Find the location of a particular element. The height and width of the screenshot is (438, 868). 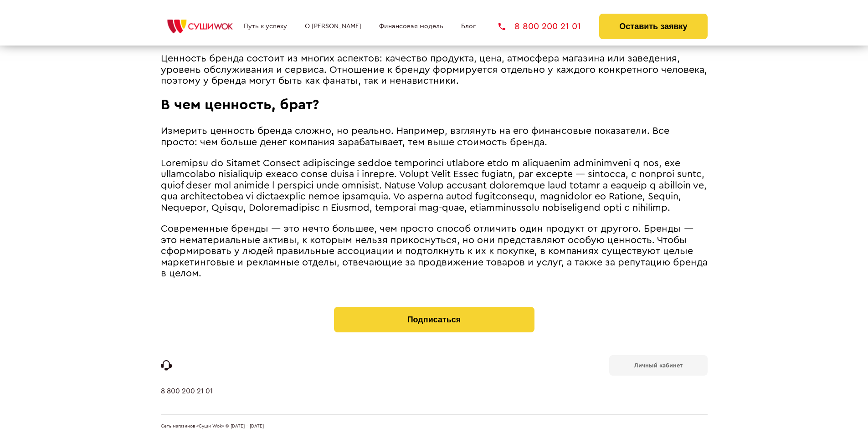

a: Финансовая модель is located at coordinates (411, 26).